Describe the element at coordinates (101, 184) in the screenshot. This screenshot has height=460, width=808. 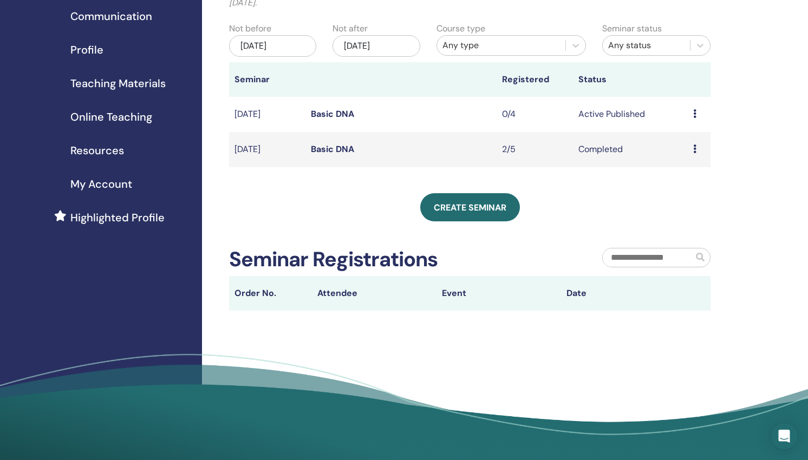
I see `span: My Account` at that location.